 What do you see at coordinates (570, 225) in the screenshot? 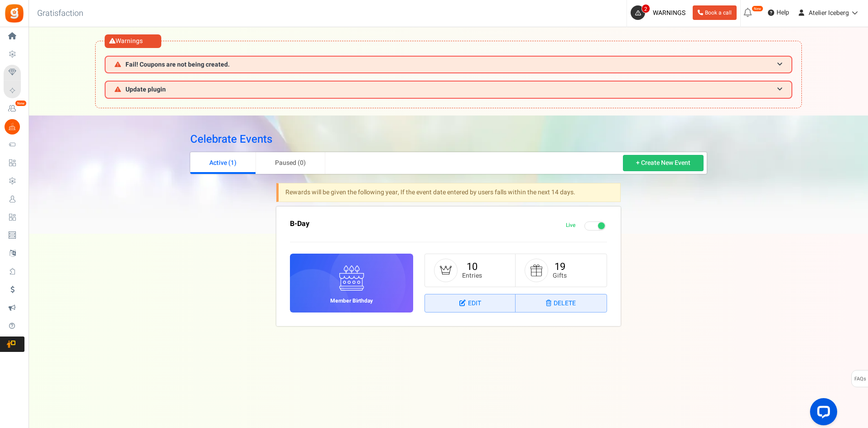
I see `span: Live` at bounding box center [570, 225].